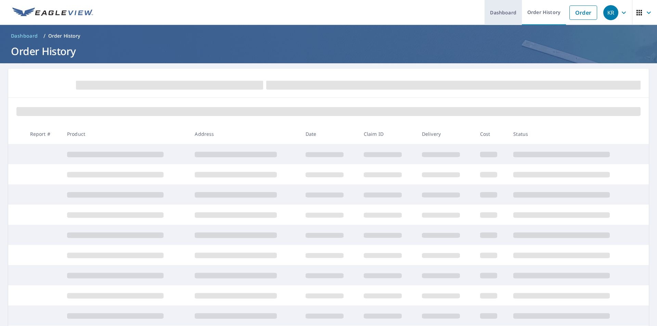 The width and height of the screenshot is (657, 326). What do you see at coordinates (24, 36) in the screenshot?
I see `a: Dashboard` at bounding box center [24, 36].